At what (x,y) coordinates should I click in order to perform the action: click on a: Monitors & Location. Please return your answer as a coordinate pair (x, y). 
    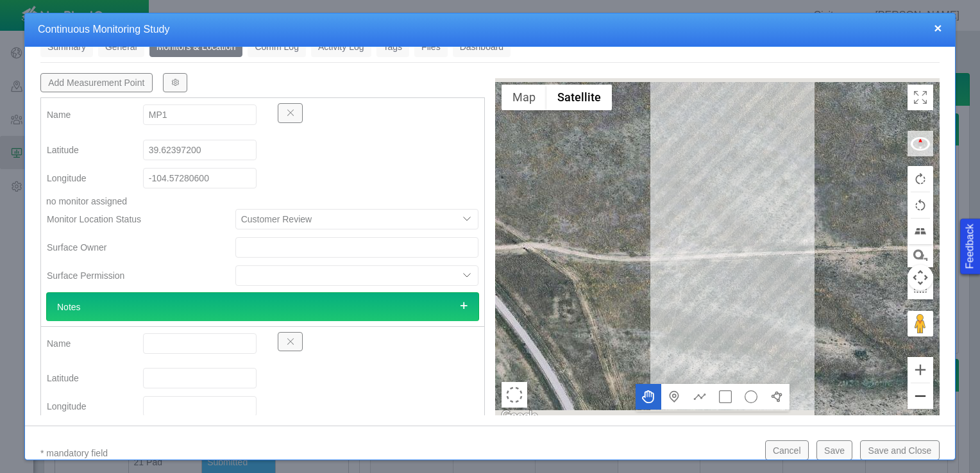
    Looking at the image, I should click on (197, 47).